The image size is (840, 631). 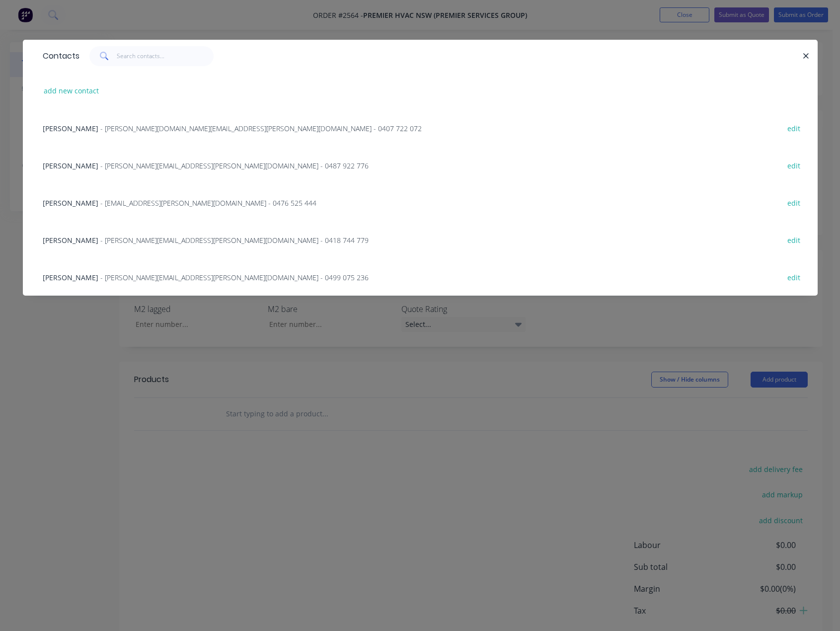 What do you see at coordinates (72, 90) in the screenshot?
I see `button: add new contact` at bounding box center [72, 90].